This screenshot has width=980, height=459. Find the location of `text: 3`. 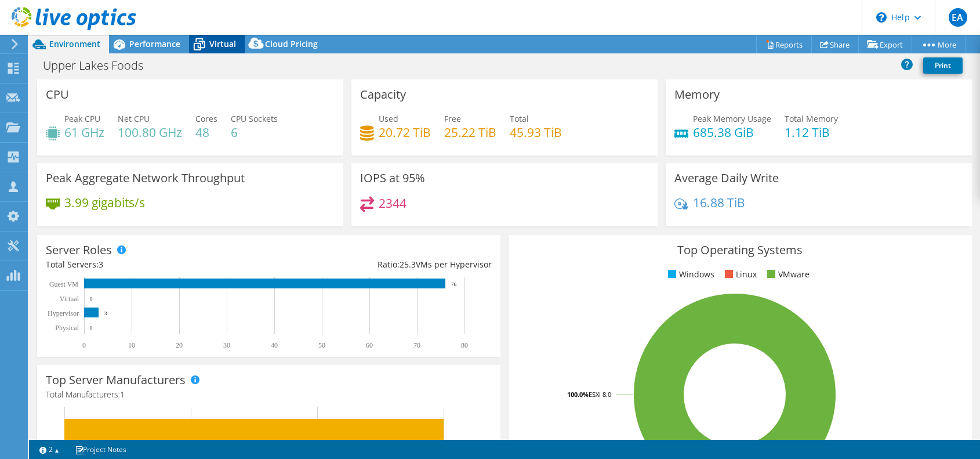

text: 3 is located at coordinates (106, 313).